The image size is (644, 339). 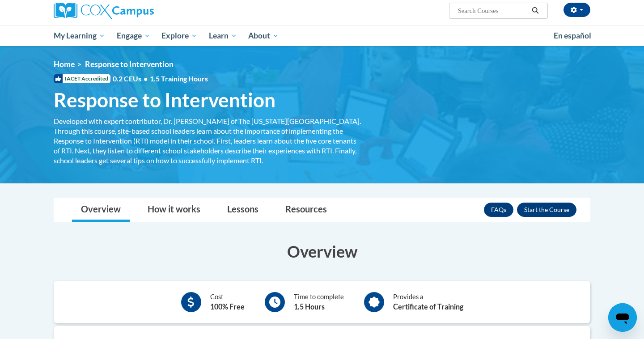 What do you see at coordinates (223, 36) in the screenshot?
I see `span: Learn` at bounding box center [223, 36].